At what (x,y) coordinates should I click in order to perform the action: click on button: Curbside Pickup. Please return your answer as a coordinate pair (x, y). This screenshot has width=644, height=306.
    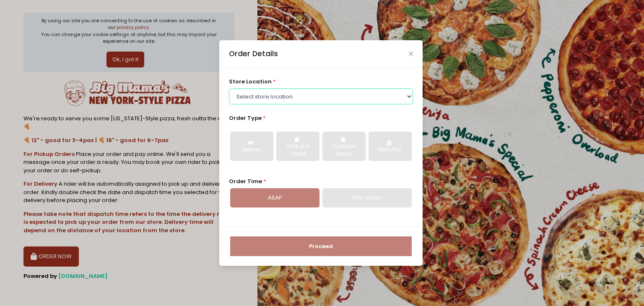
    Looking at the image, I should click on (343, 147).